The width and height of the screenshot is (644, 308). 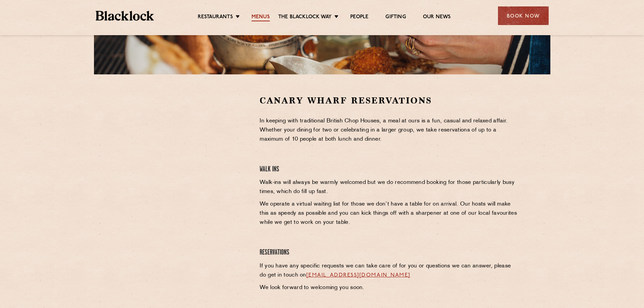 I want to click on a: The Blacklock Way, so click(x=305, y=17).